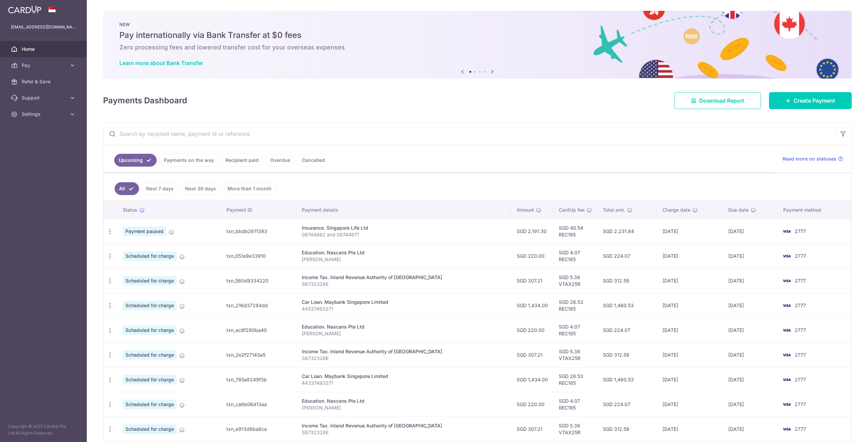 The width and height of the screenshot is (868, 442). I want to click on a: More than 1 month, so click(249, 188).